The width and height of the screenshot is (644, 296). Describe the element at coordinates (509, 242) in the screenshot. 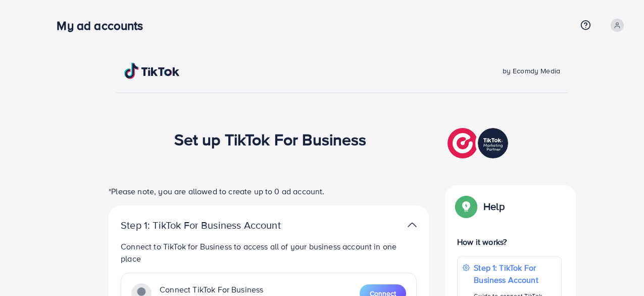

I see `p: How it works?` at that location.